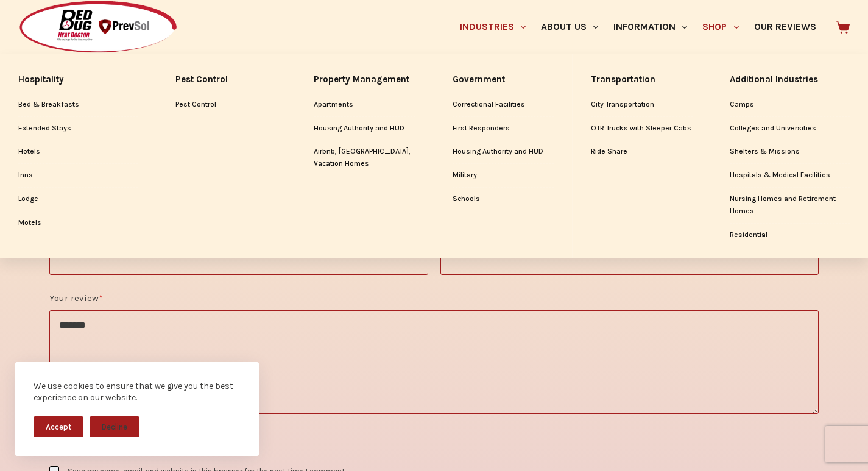 The width and height of the screenshot is (868, 471). I want to click on a: Government, so click(503, 79).